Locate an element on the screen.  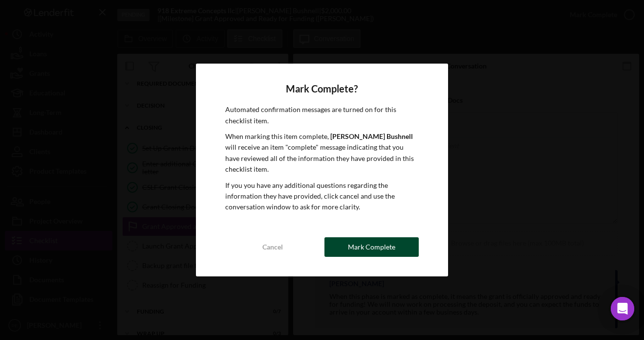
p: When marking this item complete, will receive an item "complete" message indicating that you have... is located at coordinates (322, 153).